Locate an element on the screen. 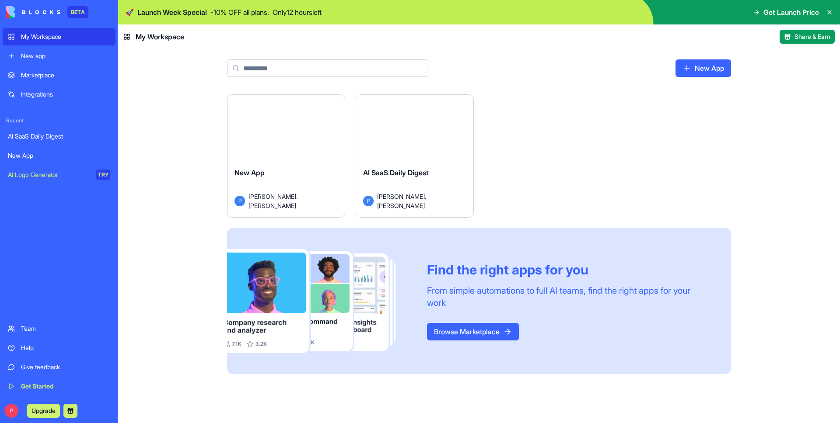 The width and height of the screenshot is (840, 423). div: AI SaaS Daily Digest is located at coordinates (59, 136).